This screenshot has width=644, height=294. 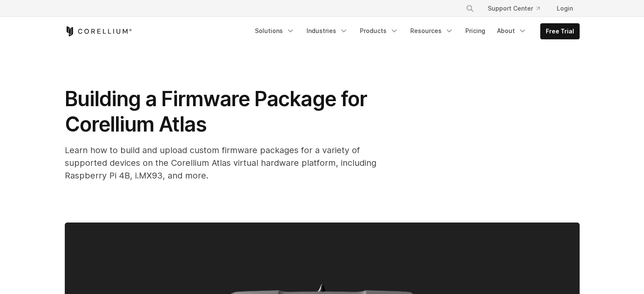 What do you see at coordinates (514, 9) in the screenshot?
I see `a: Support Center` at bounding box center [514, 9].